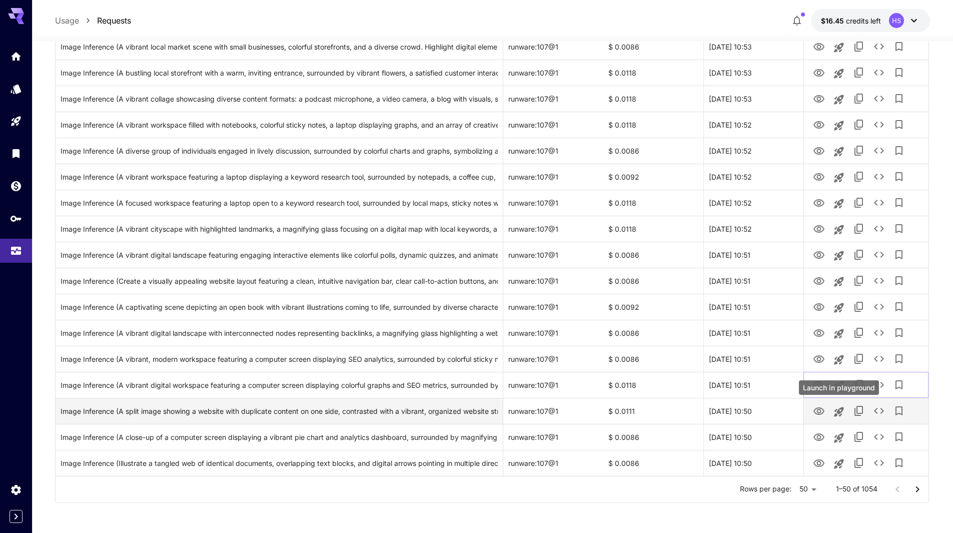  What do you see at coordinates (114, 21) in the screenshot?
I see `p: Requests` at bounding box center [114, 21].